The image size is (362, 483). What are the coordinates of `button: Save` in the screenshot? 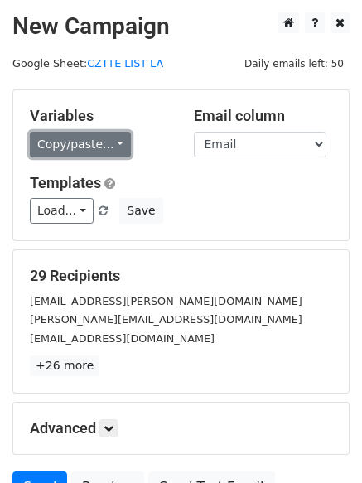 It's located at (141, 211).